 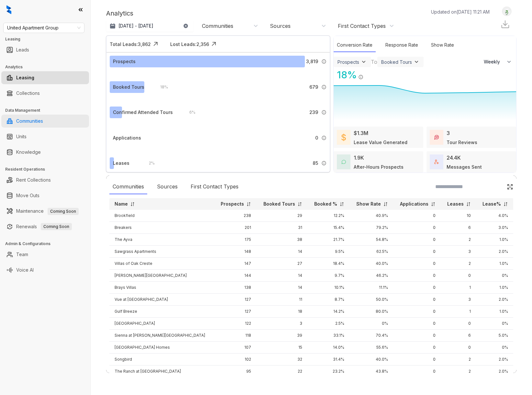 I want to click on td: 33.1%, so click(x=328, y=335).